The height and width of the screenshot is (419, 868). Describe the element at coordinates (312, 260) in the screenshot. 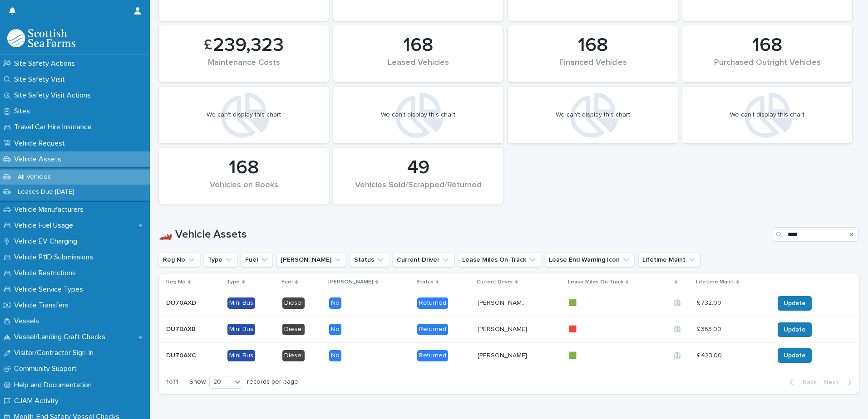

I see `button: Lightfoot` at that location.